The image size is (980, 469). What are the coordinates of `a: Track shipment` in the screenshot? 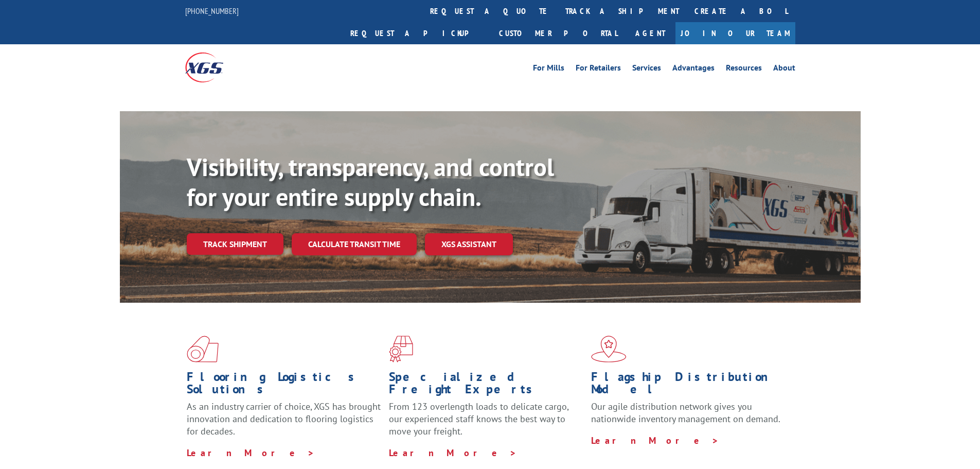 It's located at (235, 244).